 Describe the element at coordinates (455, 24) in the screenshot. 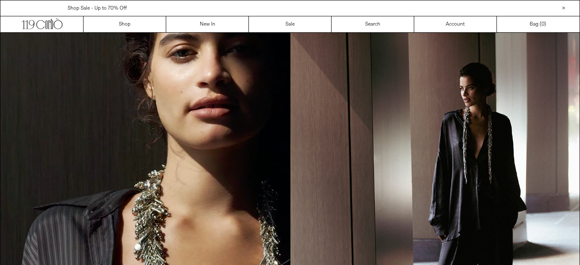

I see `a: Account` at that location.